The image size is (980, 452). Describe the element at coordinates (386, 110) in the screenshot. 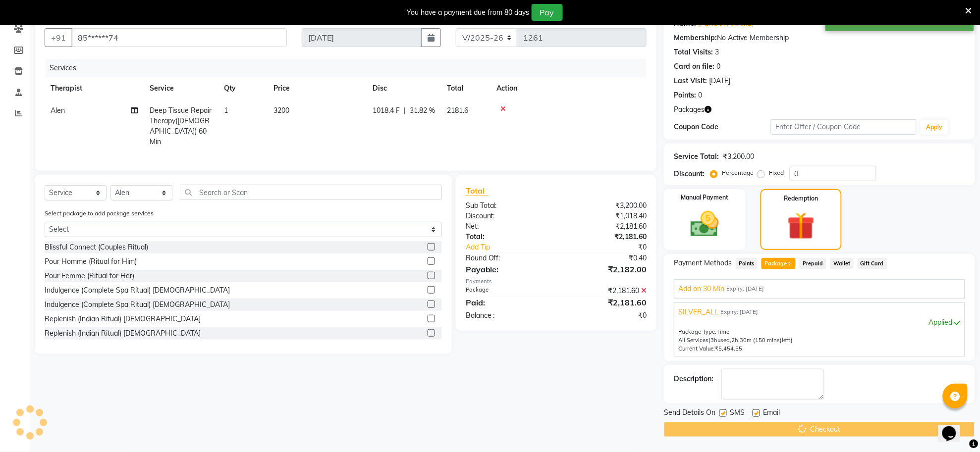

I see `span: 1018.4 F` at that location.